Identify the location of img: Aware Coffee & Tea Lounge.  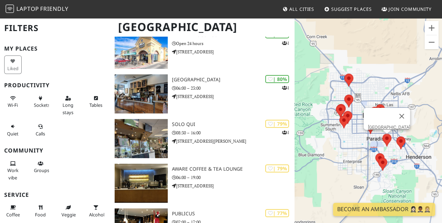
(141, 183).